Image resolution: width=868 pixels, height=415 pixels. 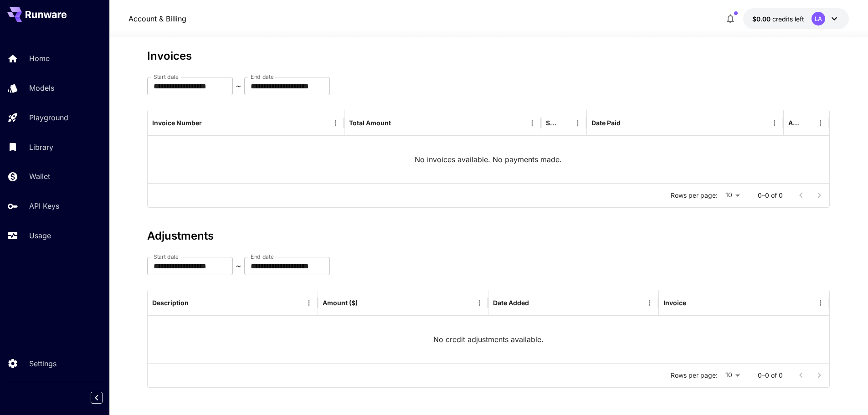 I want to click on p: Library, so click(x=41, y=147).